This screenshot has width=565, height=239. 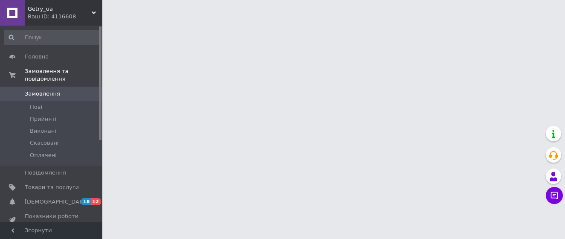 What do you see at coordinates (52, 187) in the screenshot?
I see `span: Товари та послуги` at bounding box center [52, 187].